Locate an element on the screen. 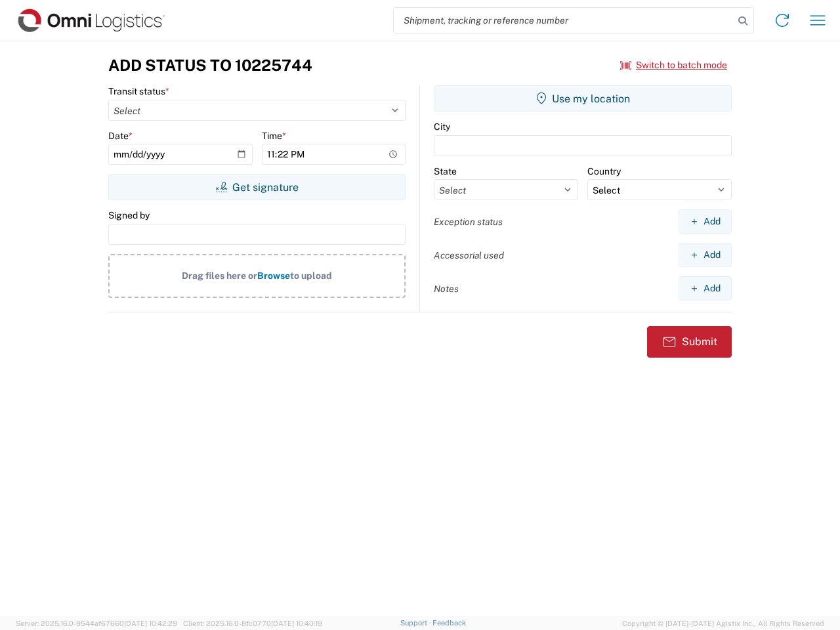 The height and width of the screenshot is (630, 840). span: to upload is located at coordinates (311, 275).